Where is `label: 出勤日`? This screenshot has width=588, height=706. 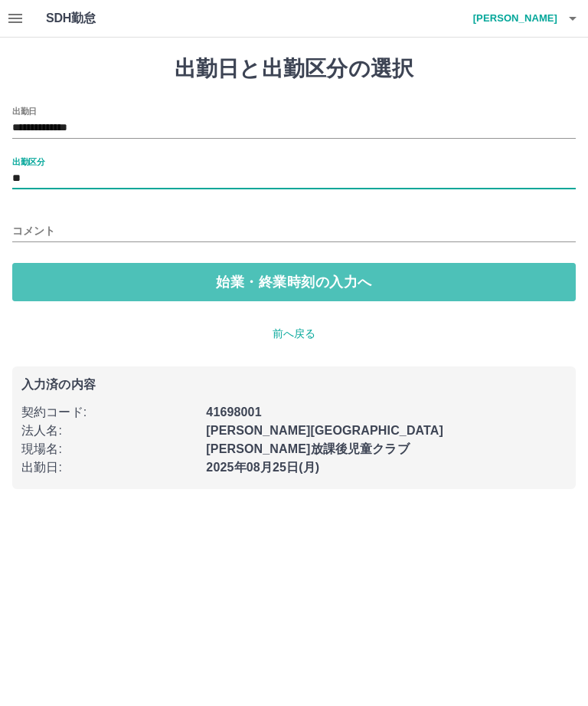
label: 出勤日 is located at coordinates (25, 110).